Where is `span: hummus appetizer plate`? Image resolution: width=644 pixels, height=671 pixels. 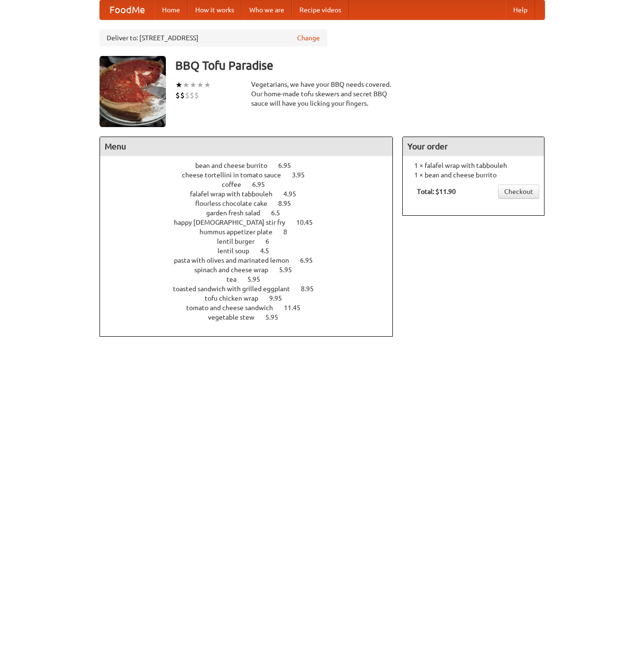 span: hummus appetizer plate is located at coordinates (241, 232).